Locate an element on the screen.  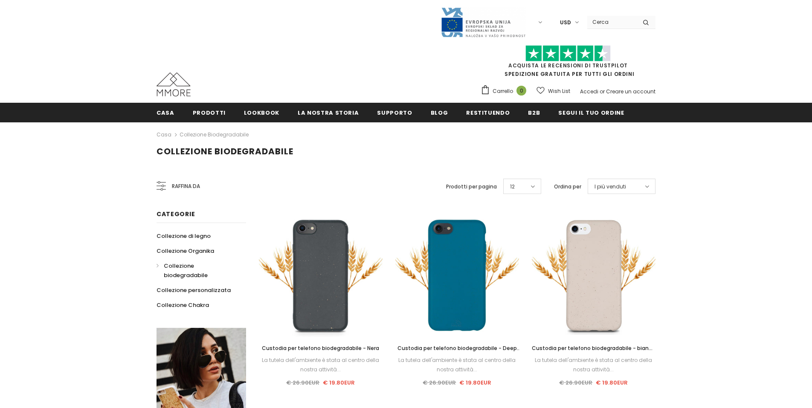
a: Segui il tuo ordine is located at coordinates (591, 112).